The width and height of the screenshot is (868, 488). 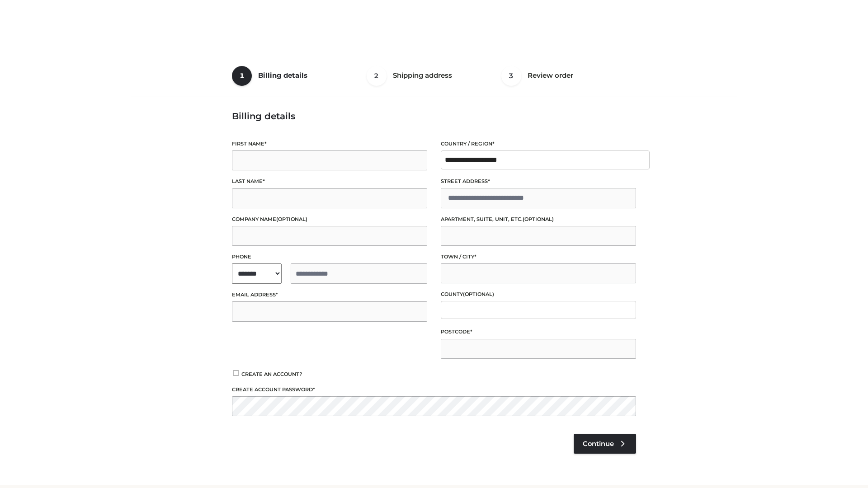 What do you see at coordinates (236, 373) in the screenshot?
I see `input: Create an account?` at bounding box center [236, 373].